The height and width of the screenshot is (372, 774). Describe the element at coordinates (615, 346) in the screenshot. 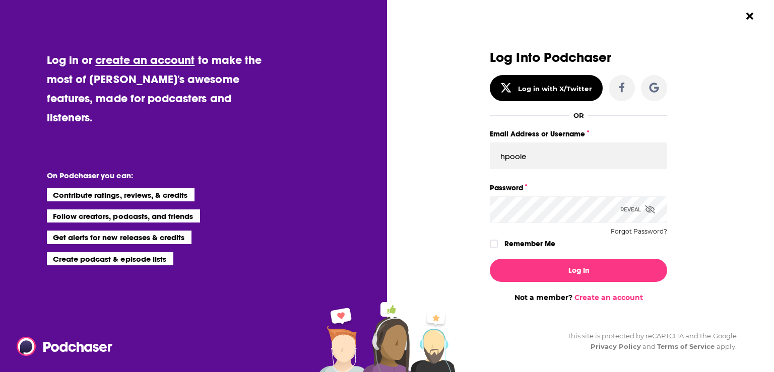

I see `a: Privacy Policy` at that location.